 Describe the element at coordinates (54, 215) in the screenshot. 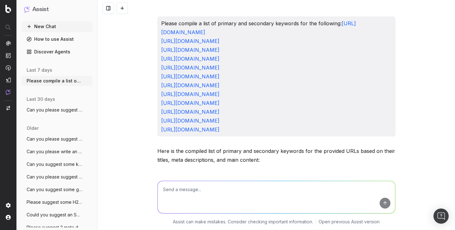

I see `span: Could you suggest an SEO-optimised intro` at that location.